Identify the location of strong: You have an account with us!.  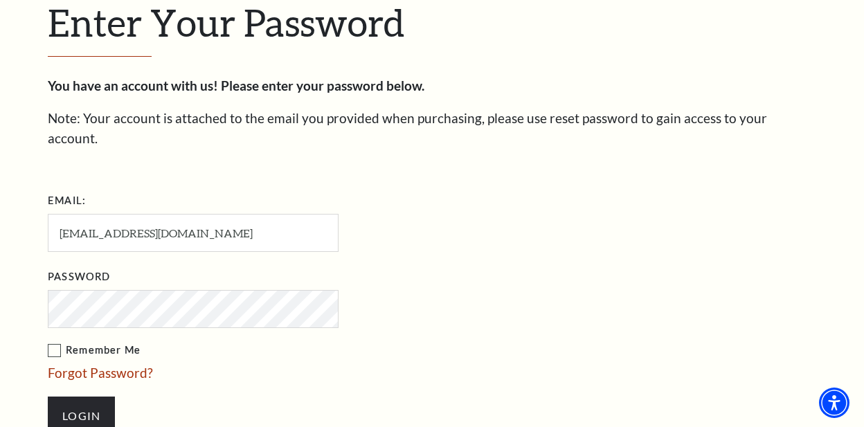
(133, 85).